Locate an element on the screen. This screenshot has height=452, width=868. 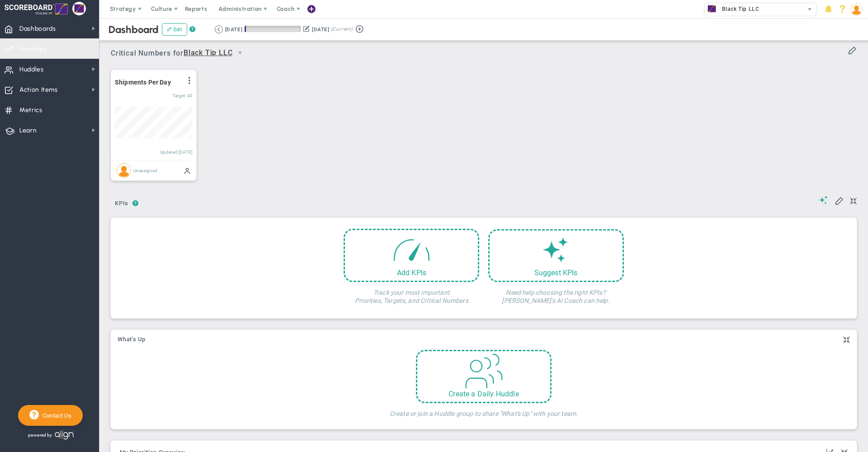
img: 108915.Person.photo is located at coordinates (856, 9).